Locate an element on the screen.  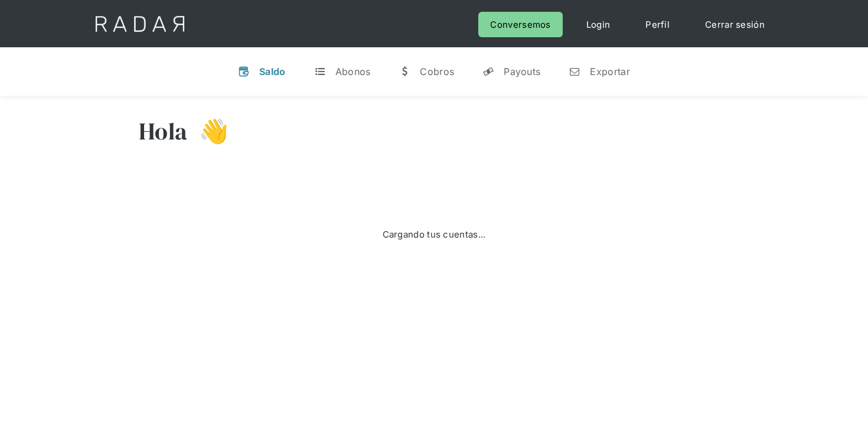
div: t is located at coordinates (320, 72).